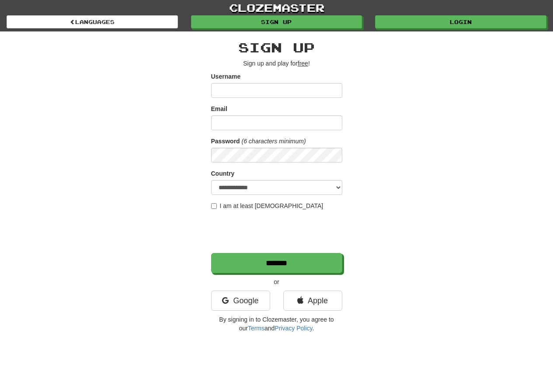  Describe the element at coordinates (277, 22) in the screenshot. I see `a: Sign up` at that location.